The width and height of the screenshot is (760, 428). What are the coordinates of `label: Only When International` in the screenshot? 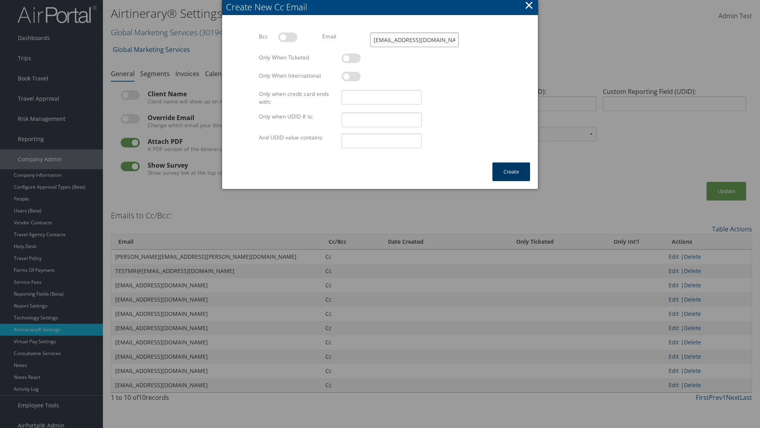 It's located at (297, 76).